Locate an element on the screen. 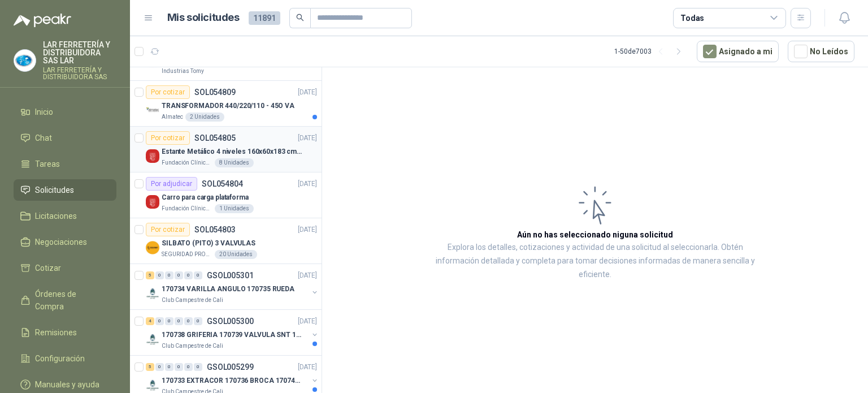 This screenshot has height=393, width=868. span: Chat is located at coordinates (43, 138).